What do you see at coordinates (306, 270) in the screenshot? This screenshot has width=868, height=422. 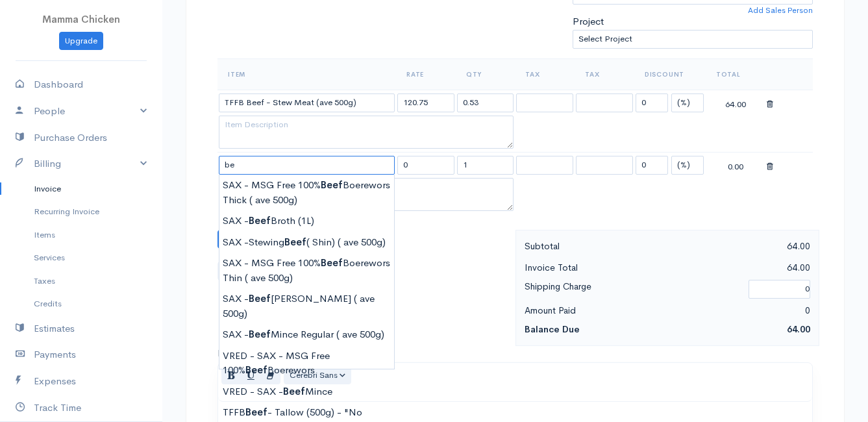 I see `div: SAX - MSG Free 100% Boerewors Thin ( ave 500g)` at bounding box center [306, 270].